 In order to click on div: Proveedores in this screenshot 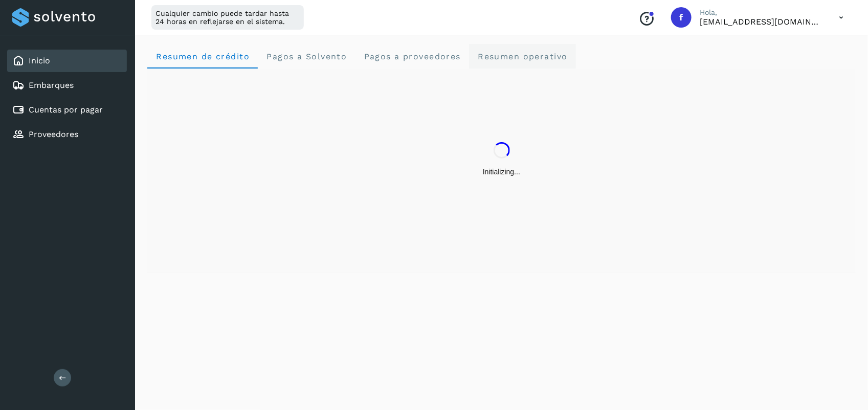, I will do `click(67, 134)`.